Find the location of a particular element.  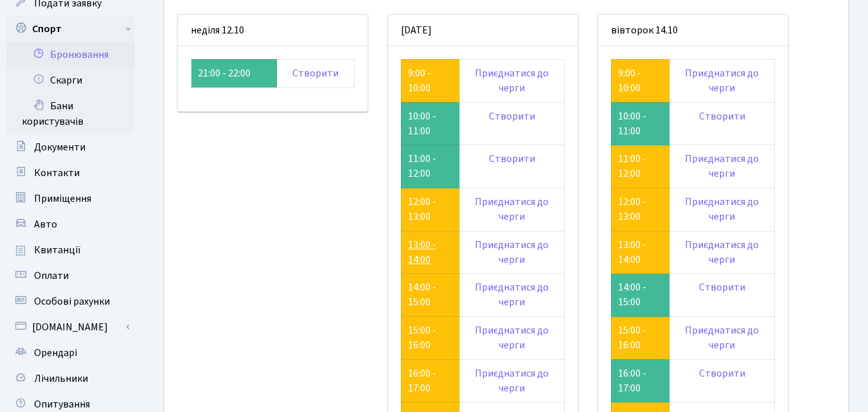

a: Приміщення is located at coordinates (71, 199).